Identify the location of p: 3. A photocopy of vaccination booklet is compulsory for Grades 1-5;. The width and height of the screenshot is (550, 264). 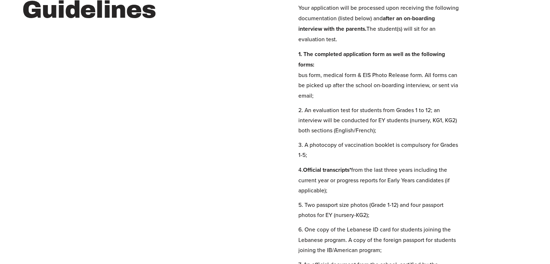
(378, 150).